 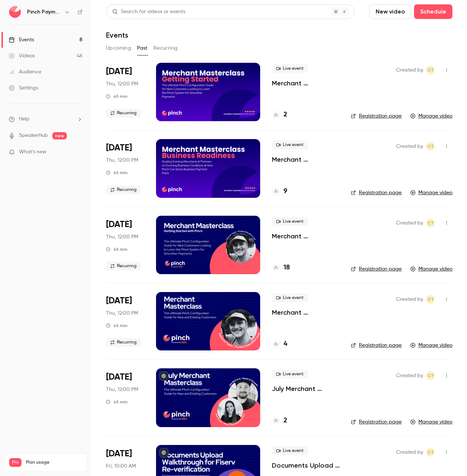 What do you see at coordinates (15, 462) in the screenshot?
I see `span: Pro` at bounding box center [15, 462].